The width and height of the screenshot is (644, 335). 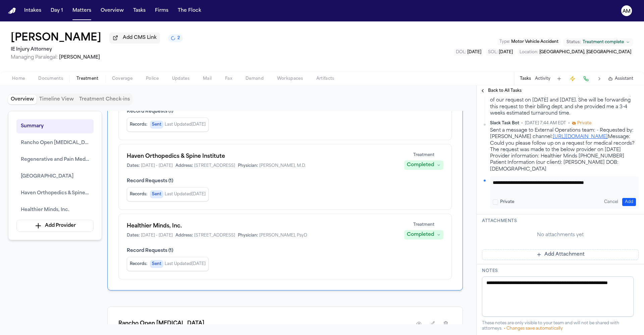 I want to click on button: Healthier Minds, Inc., so click(x=55, y=210).